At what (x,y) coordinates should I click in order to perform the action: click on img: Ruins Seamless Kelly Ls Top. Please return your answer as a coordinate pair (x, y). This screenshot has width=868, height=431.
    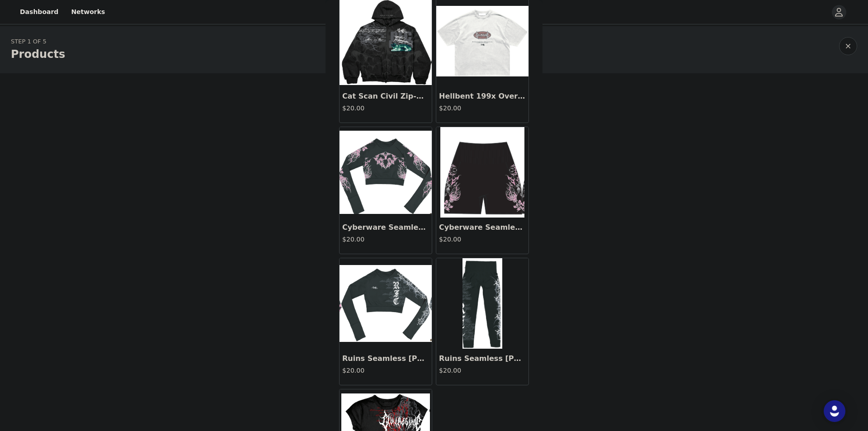
    Looking at the image, I should click on (385, 303).